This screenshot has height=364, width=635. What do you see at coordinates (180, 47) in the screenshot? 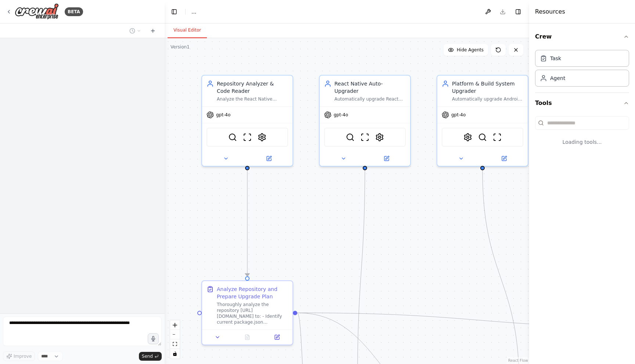
I see `div: Version 1` at bounding box center [180, 47].